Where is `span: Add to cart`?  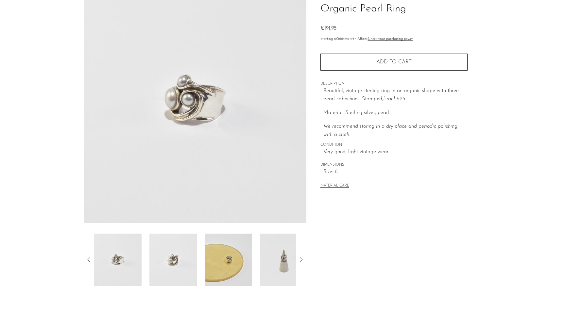 span: Add to cart is located at coordinates (394, 62).